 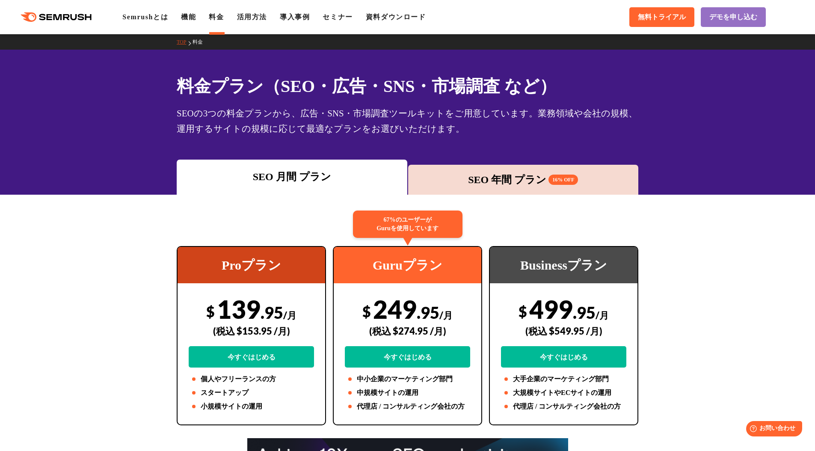 What do you see at coordinates (563, 180) in the screenshot?
I see `span: 16% OFF` at bounding box center [563, 180].